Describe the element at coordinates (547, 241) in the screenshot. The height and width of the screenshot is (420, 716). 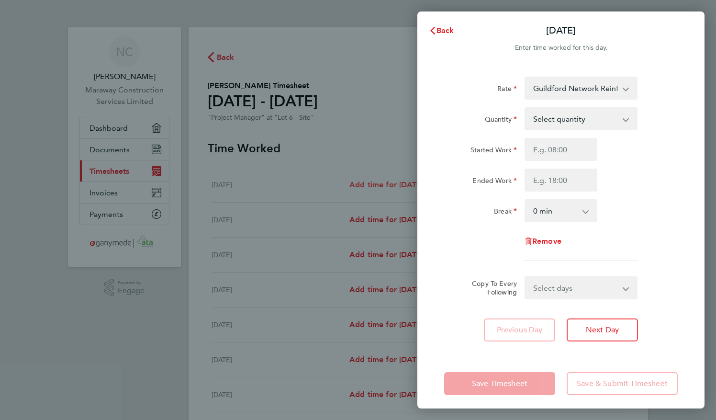
I see `span: Remove` at that location.